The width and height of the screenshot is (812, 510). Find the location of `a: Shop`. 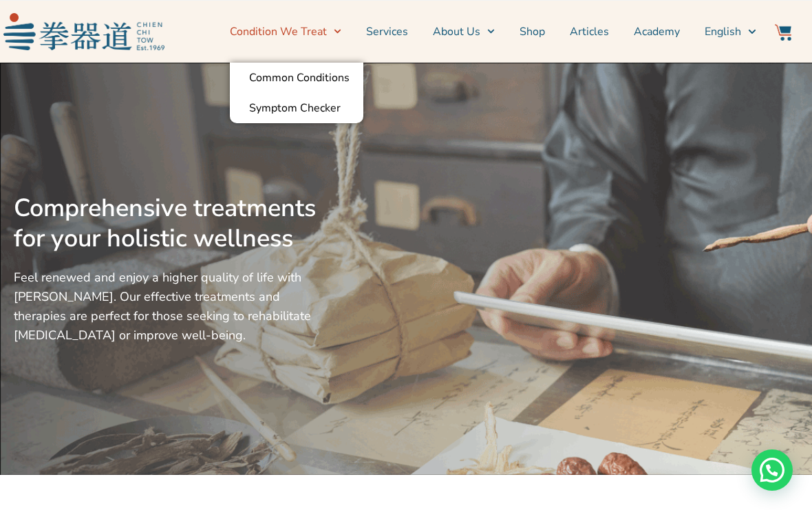

a: Shop is located at coordinates (532, 32).